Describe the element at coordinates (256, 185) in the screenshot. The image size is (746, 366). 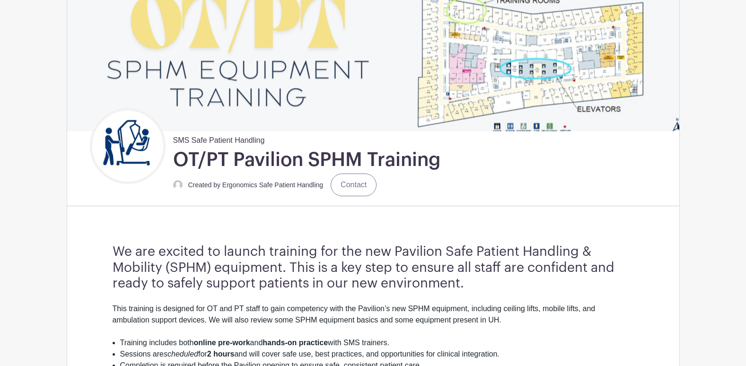
I see `small: Created by Ergonomics Safe Patient Handling` at that location.